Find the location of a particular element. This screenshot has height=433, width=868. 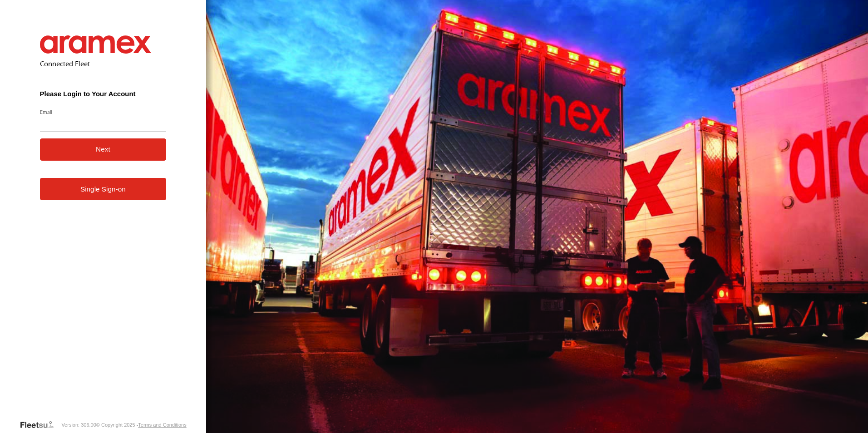

button: Next is located at coordinates (103, 149).